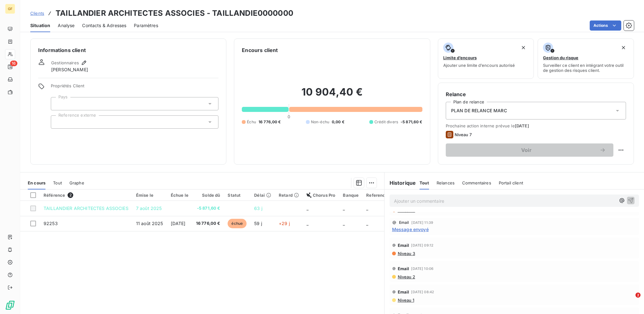  What do you see at coordinates (561, 58) in the screenshot?
I see `span: Gestion du risque` at bounding box center [561, 58].